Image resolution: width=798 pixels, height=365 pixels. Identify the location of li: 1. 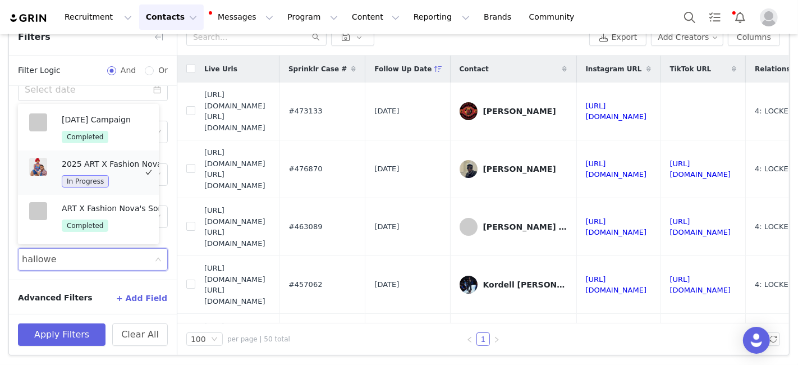
(483, 339).